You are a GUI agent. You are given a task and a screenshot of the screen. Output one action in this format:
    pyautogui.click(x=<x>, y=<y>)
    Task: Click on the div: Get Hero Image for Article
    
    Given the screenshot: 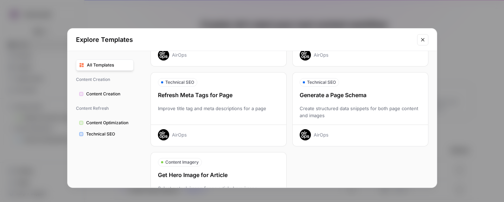 What is the action you would take?
    pyautogui.click(x=219, y=175)
    